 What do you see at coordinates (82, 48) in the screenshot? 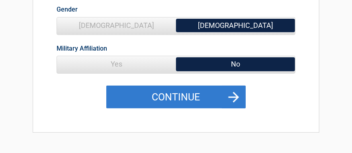
I see `label: Military Affiliation` at bounding box center [82, 48].